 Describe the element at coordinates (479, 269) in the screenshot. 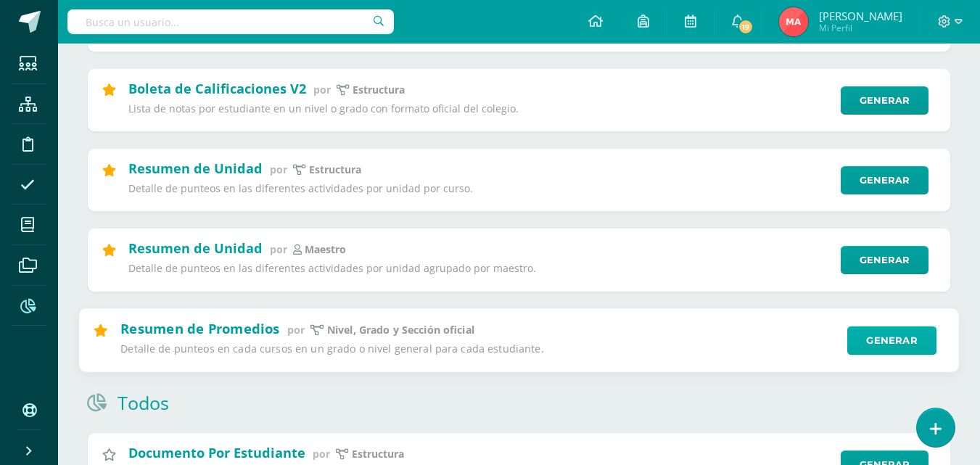

I see `p: Detalle de punteos en las diferentes actividades por unidad agrupado por maestro.` at that location.